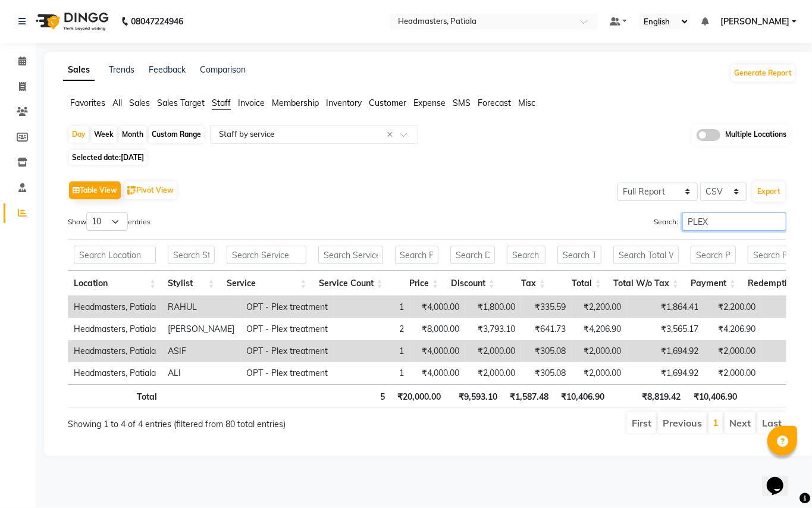 Image resolution: width=812 pixels, height=508 pixels. I want to click on td: ASIF, so click(201, 351).